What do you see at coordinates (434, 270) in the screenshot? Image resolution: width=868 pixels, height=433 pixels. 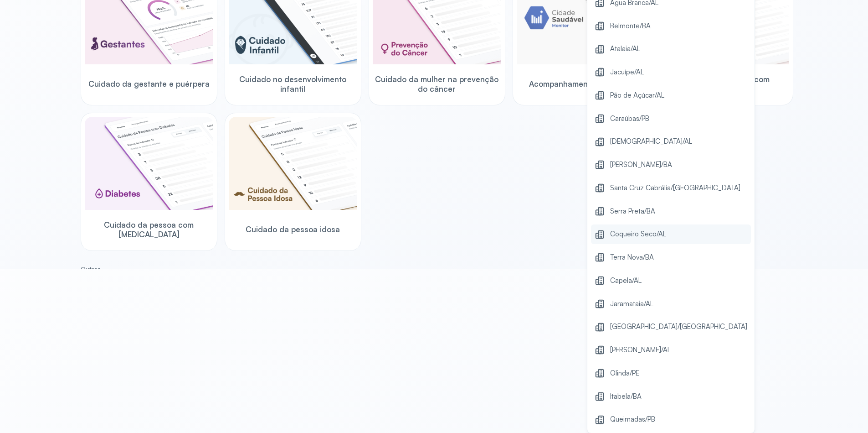 I see `small: Outros` at bounding box center [434, 270].